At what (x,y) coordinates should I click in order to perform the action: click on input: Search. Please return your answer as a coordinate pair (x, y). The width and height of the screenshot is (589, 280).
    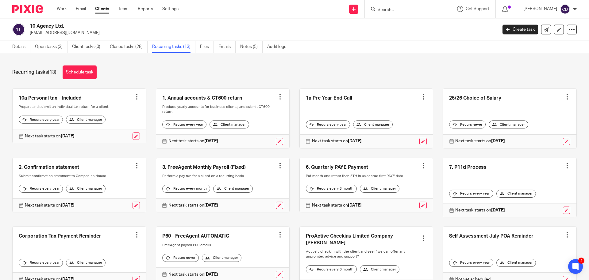
    Looking at the image, I should click on (405, 10).